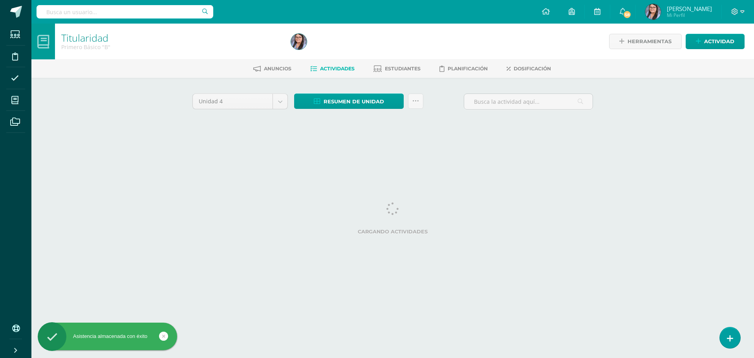 The image size is (754, 358). Describe the element at coordinates (107, 336) in the screenshot. I see `div: Asistencia almacenada con éxito` at that location.